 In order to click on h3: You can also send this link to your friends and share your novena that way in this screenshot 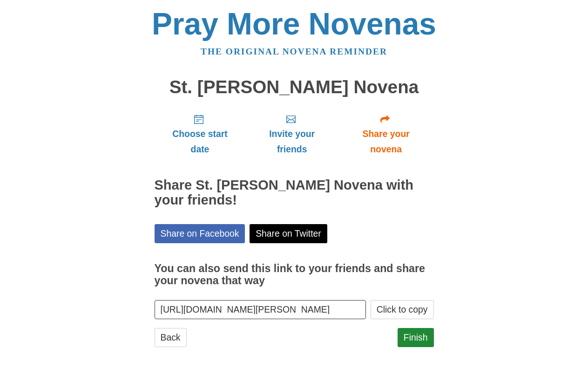, I will do `click(294, 274)`.